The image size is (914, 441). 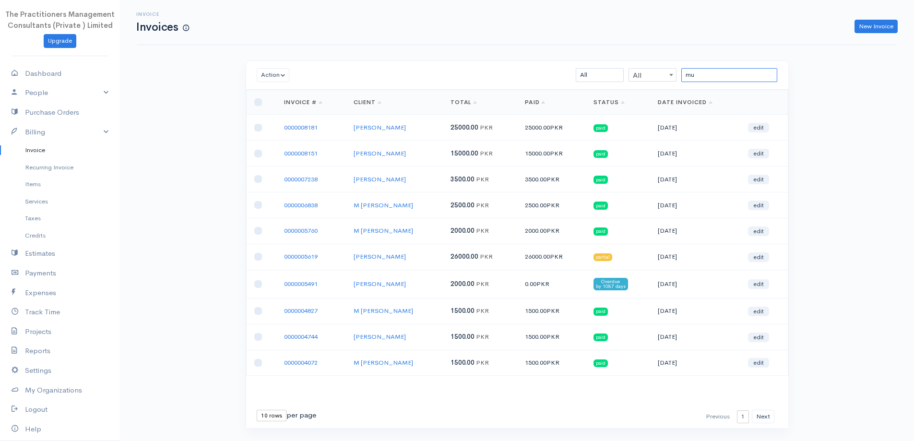 I want to click on span: 25000.00, so click(x=464, y=127).